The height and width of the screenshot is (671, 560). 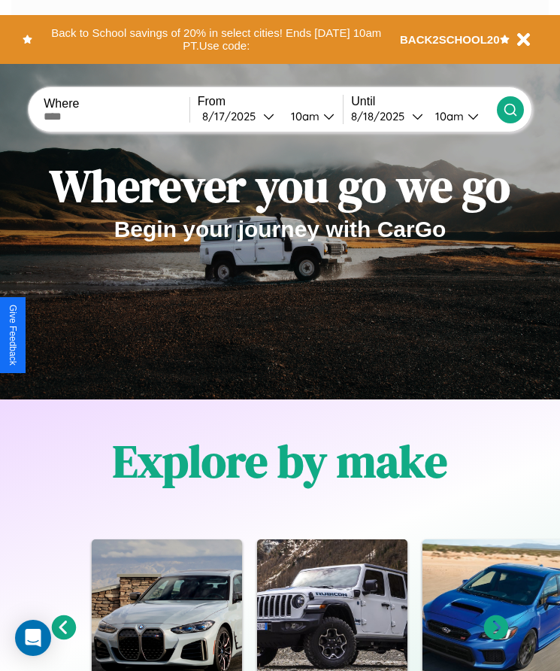 What do you see at coordinates (13, 335) in the screenshot?
I see `div: Give Feedback` at bounding box center [13, 335].